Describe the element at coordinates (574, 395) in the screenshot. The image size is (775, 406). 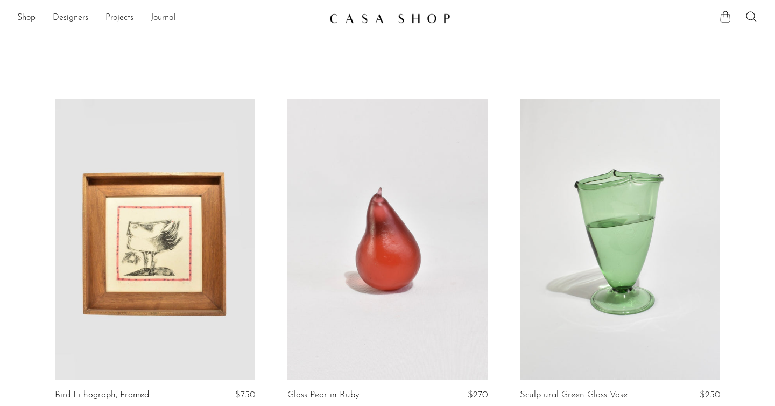
I see `a: Sculptural Green Glass Vase` at that location.